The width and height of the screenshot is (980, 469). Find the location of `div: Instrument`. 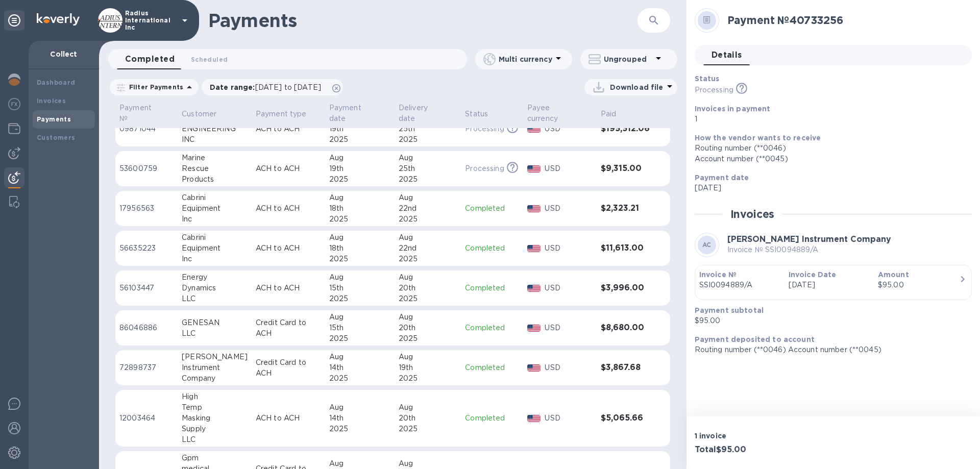

div: Instrument is located at coordinates (214, 368).